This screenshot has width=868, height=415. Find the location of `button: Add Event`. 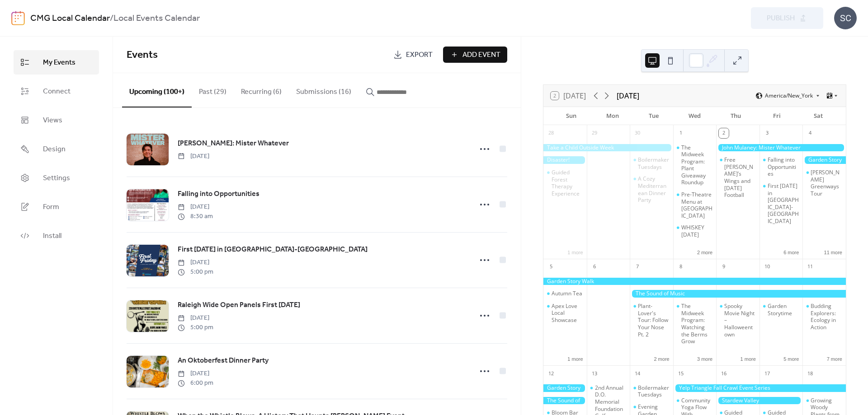

button: Add Event is located at coordinates (475, 54).